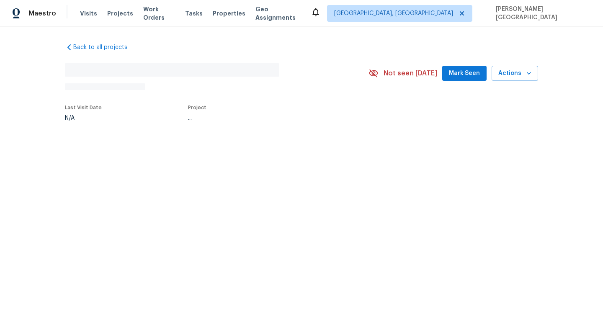 Image resolution: width=603 pixels, height=330 pixels. I want to click on a: Back to all projects, so click(105, 47).